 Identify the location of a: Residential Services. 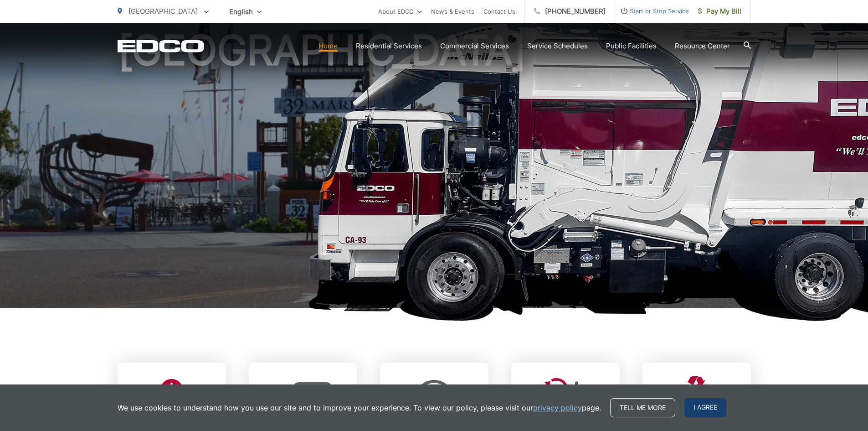
(389, 46).